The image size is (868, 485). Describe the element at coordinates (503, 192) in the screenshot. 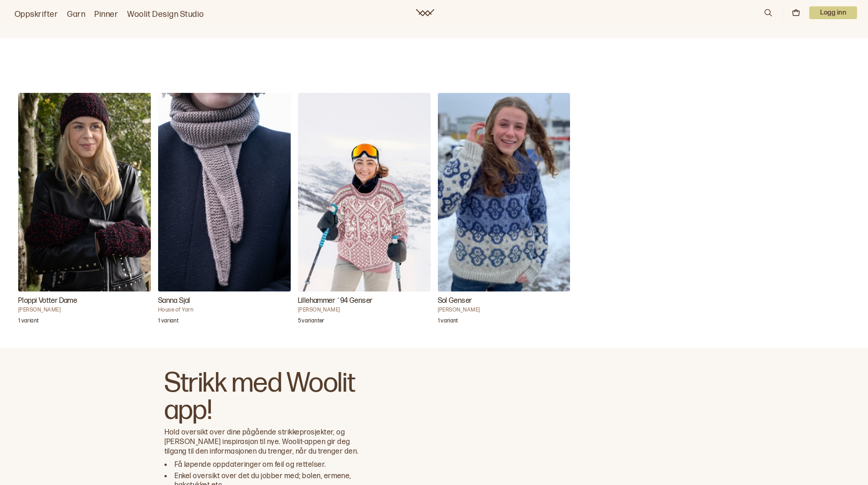

I see `img: Vibeke LauritsenSol Genser` at that location.